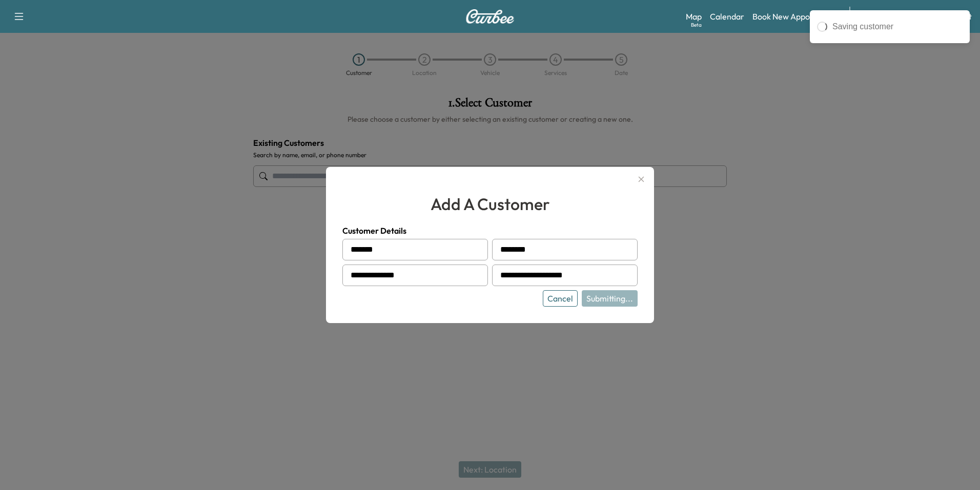 Image resolution: width=980 pixels, height=490 pixels. Describe the element at coordinates (693, 16) in the screenshot. I see `a: MapBeta` at that location.